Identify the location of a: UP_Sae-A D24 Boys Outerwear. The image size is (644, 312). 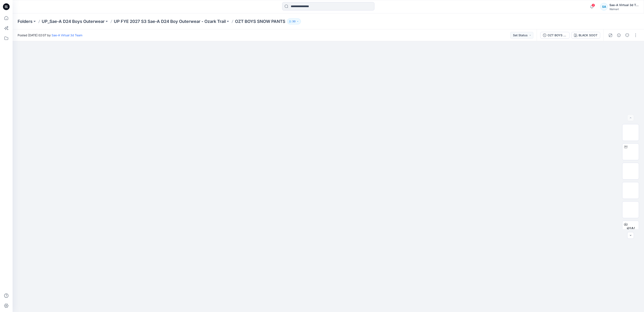
(73, 21).